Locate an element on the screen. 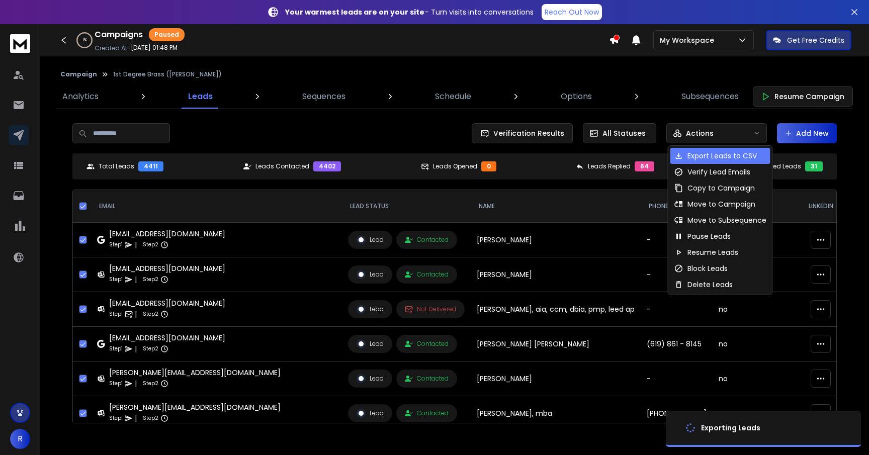 This screenshot has height=455, width=869. div: 0 is located at coordinates (489, 166).